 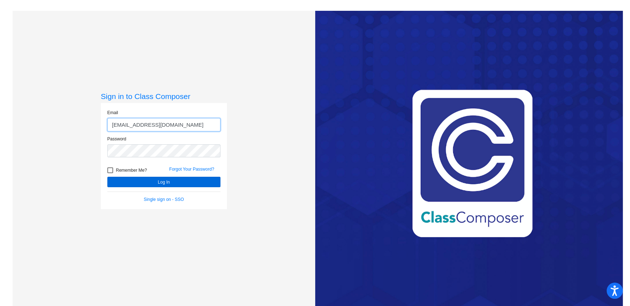 What do you see at coordinates (132, 170) in the screenshot?
I see `span: Remember Me?` at bounding box center [132, 170].